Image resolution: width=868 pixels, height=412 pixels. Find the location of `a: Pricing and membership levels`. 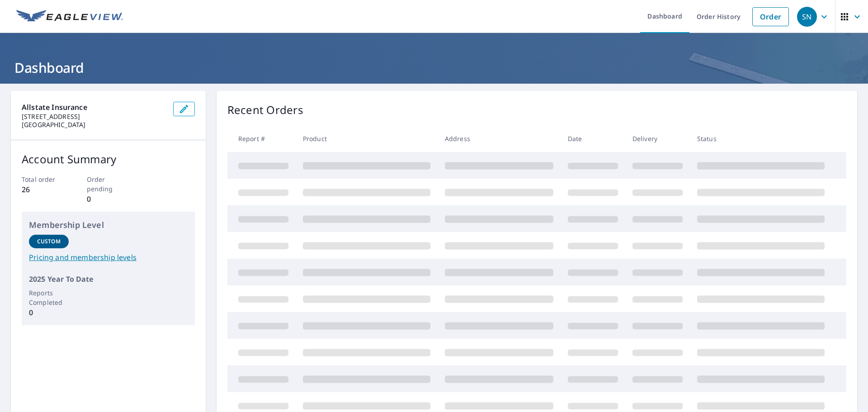

a: Pricing and membership levels is located at coordinates (108, 257).